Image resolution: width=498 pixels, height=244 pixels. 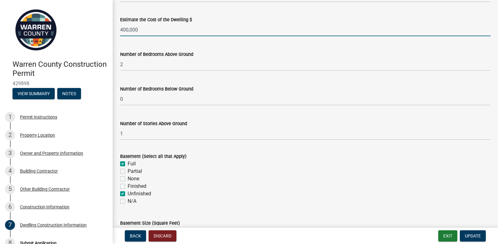 I want to click on button: Discard, so click(x=162, y=236).